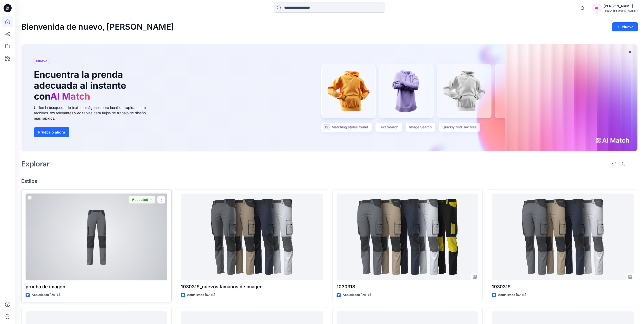  What do you see at coordinates (52, 132) in the screenshot?
I see `a: Pruébalo ahora` at bounding box center [52, 132].